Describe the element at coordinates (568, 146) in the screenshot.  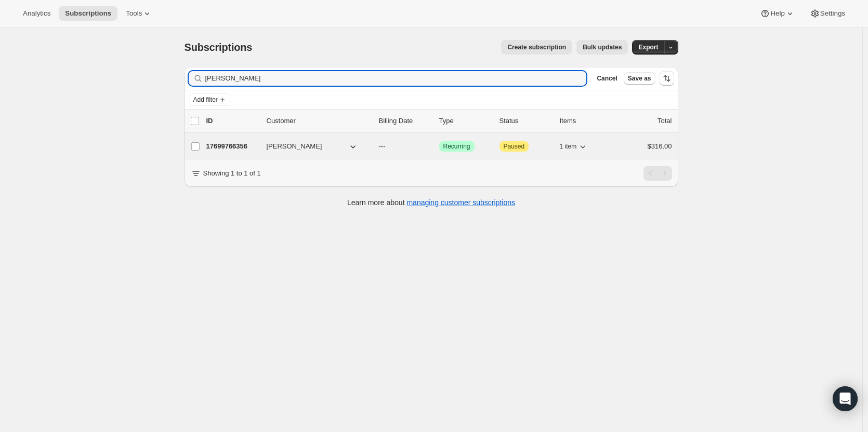
I see `span: 1 item` at that location.